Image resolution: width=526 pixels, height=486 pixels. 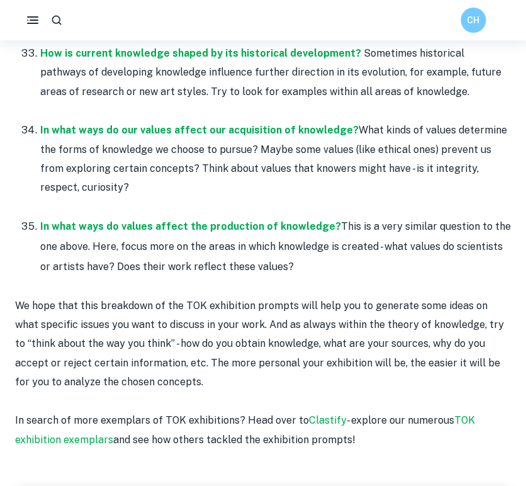 What do you see at coordinates (191, 226) in the screenshot?
I see `strong: In what ways do values affect the production of knowledge?` at bounding box center [191, 226].